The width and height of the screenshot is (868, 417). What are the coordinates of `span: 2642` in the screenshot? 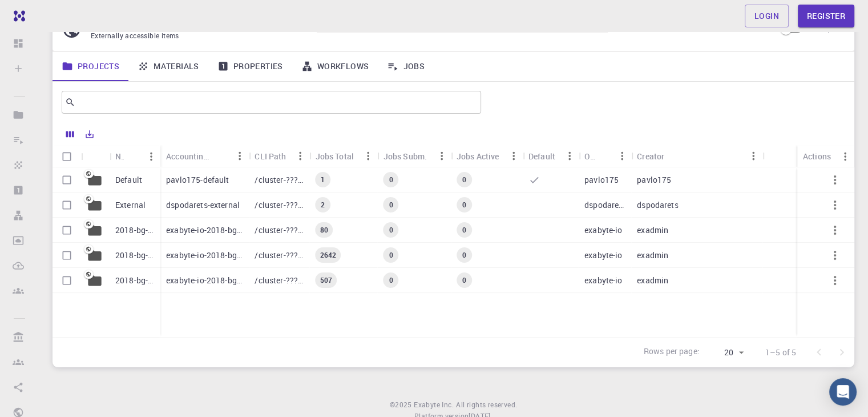 It's located at (327, 254).